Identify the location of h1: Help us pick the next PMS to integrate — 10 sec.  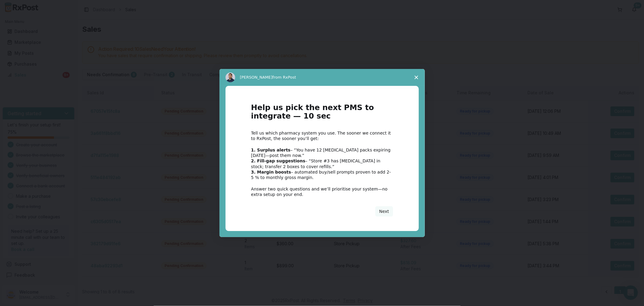
(322, 114).